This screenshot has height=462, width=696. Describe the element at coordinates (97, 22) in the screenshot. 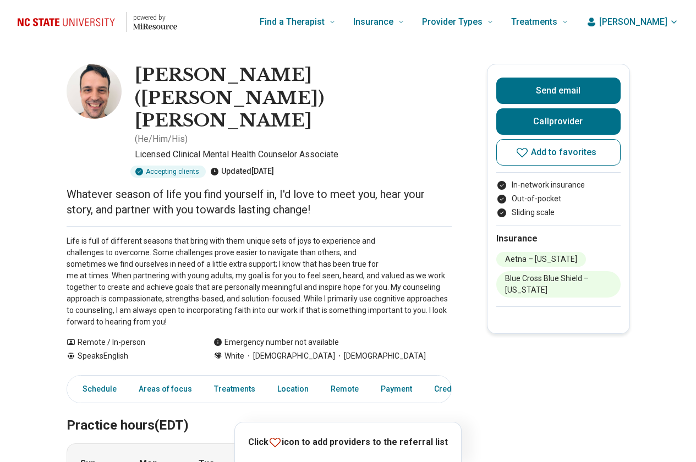

I see `a: Home page` at that location.